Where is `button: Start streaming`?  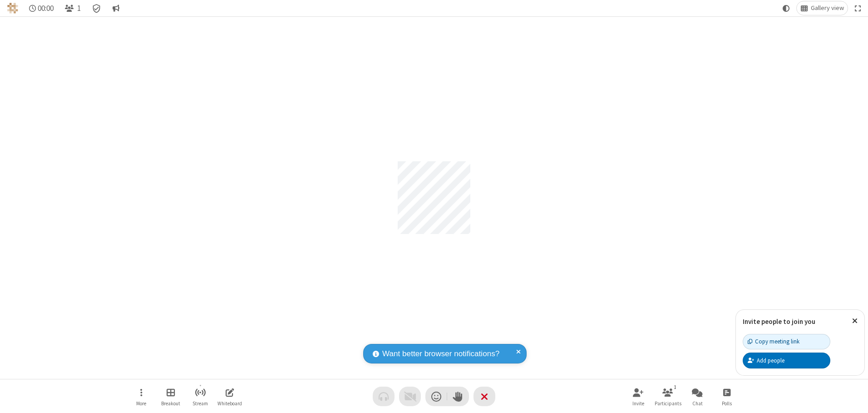
button: Start streaming is located at coordinates (201, 396).